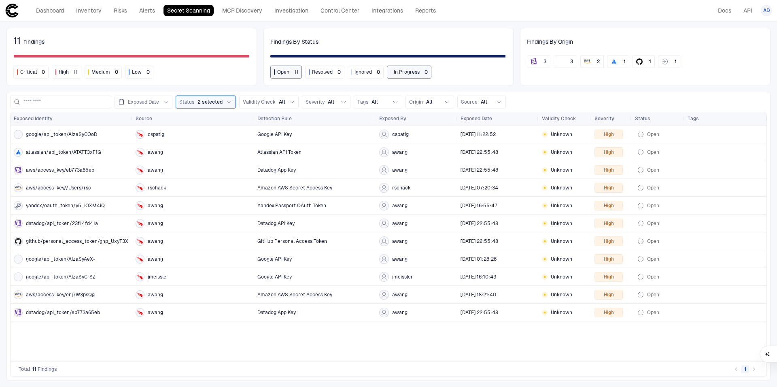 The width and height of the screenshot is (777, 387). What do you see at coordinates (481, 102) in the screenshot?
I see `button: SourceAll` at bounding box center [481, 102].